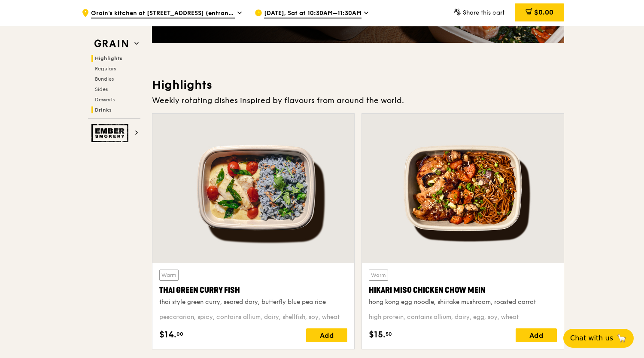  I want to click on span: $15., so click(377, 335).